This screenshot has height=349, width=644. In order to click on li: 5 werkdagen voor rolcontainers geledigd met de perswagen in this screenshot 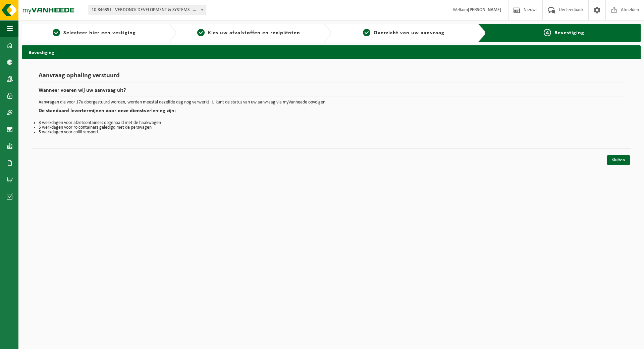, I will do `click(331, 128)`.